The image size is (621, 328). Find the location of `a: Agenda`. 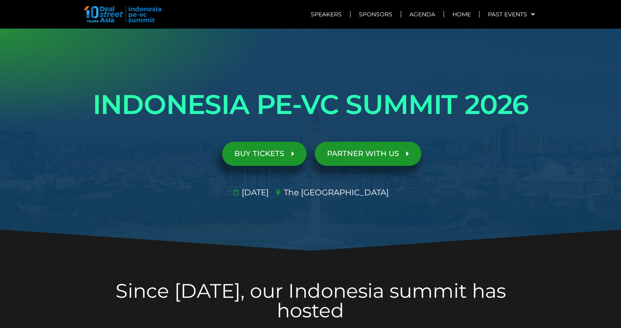

a: Agenda is located at coordinates (422, 14).